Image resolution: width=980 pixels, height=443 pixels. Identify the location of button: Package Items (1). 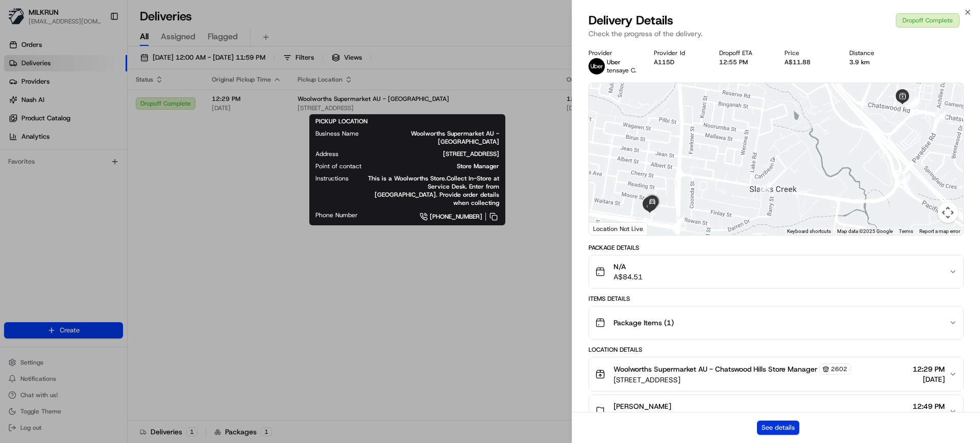
(776, 323).